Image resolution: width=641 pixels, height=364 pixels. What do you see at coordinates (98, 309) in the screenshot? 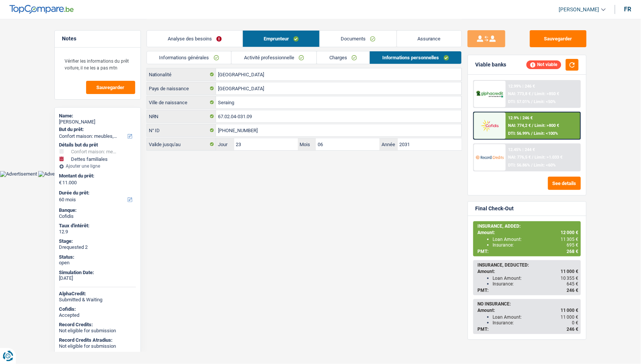
I see `div: Cofidis:` at bounding box center [98, 309].